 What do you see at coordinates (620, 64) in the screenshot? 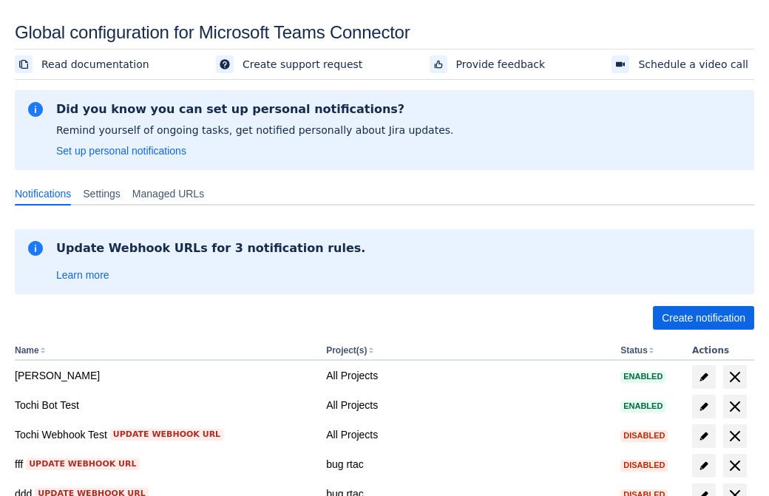
I see `span: videoCall` at bounding box center [620, 64].